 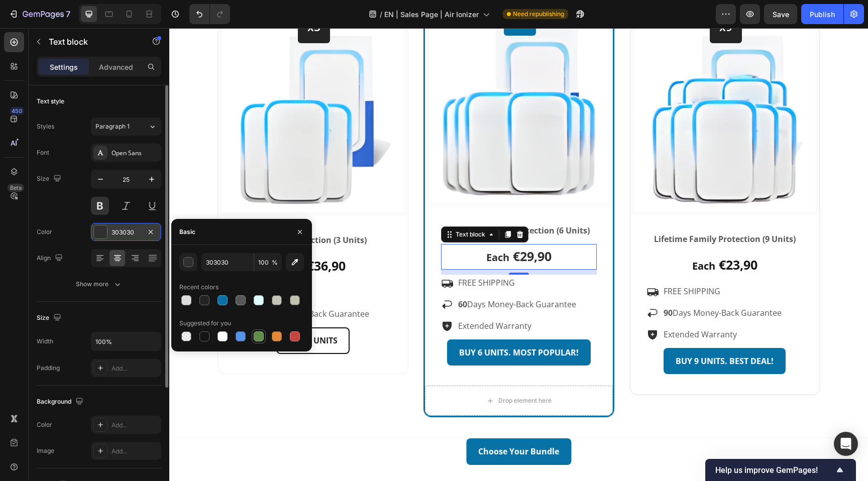 What do you see at coordinates (349, 423) in the screenshot?
I see `a: Choose Your Bundle` at bounding box center [349, 423].